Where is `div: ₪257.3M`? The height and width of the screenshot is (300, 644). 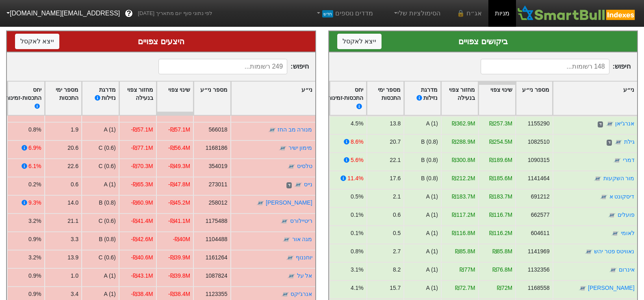
div: ₪257.3M is located at coordinates (500, 123).